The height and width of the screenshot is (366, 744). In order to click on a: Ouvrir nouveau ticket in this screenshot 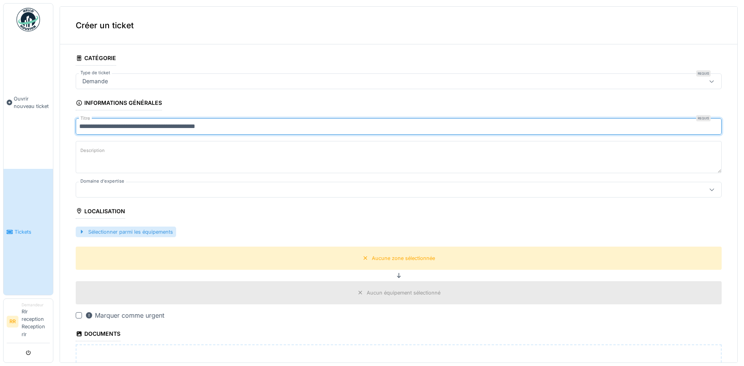, I will do `click(28, 102)`.